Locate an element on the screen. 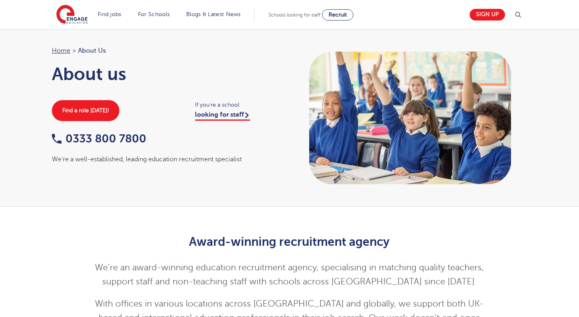 The width and height of the screenshot is (579, 317). p: We’re an award-winning education recruitment agency, specialising in matching quality teachers, s... is located at coordinates (289, 274).